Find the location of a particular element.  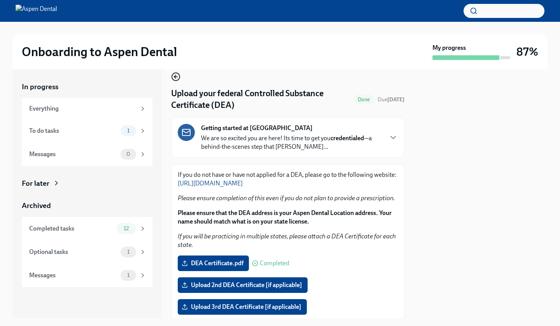

a: Optional tasks1 is located at coordinates (87, 252).